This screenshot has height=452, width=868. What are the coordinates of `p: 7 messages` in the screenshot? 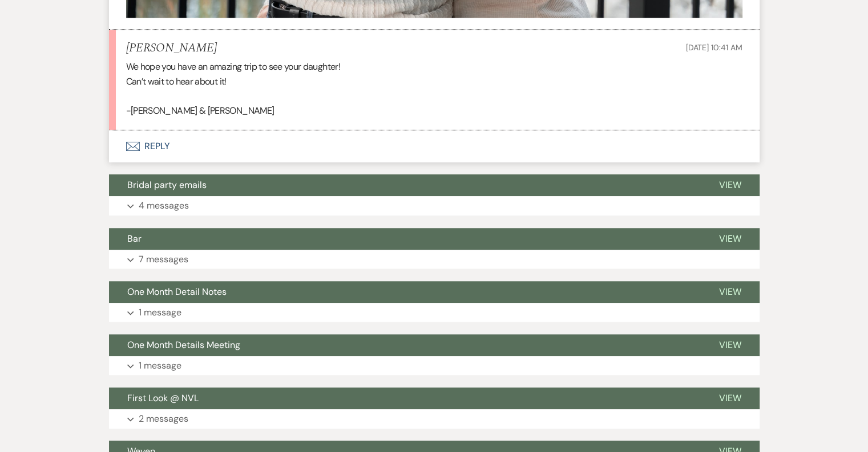 It's located at (163, 260).